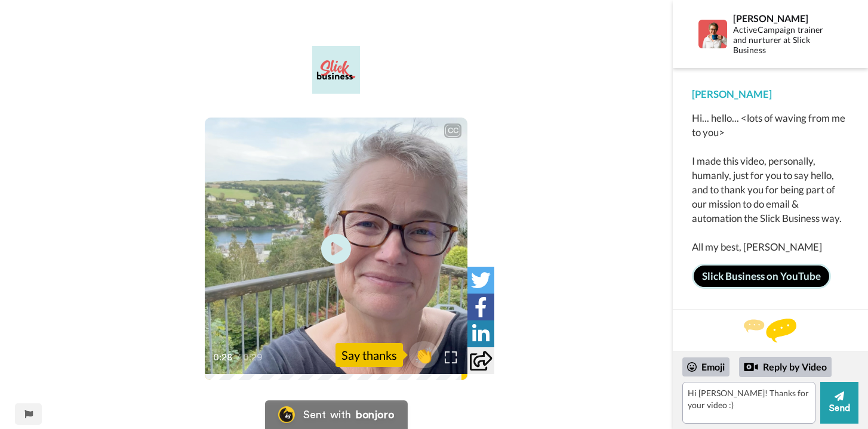 The width and height of the screenshot is (868, 429). I want to click on div: Say thanks, so click(369, 355).